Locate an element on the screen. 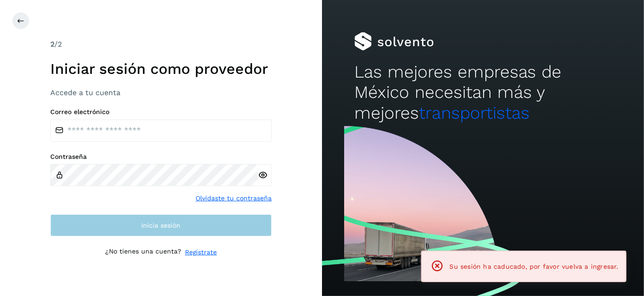  span: transportistas is located at coordinates (474, 113).